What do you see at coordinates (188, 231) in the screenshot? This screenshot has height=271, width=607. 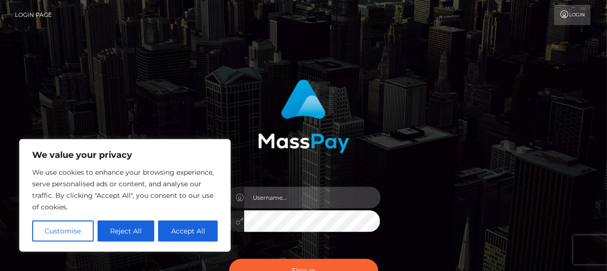 I see `button: Accept All` at bounding box center [188, 231].